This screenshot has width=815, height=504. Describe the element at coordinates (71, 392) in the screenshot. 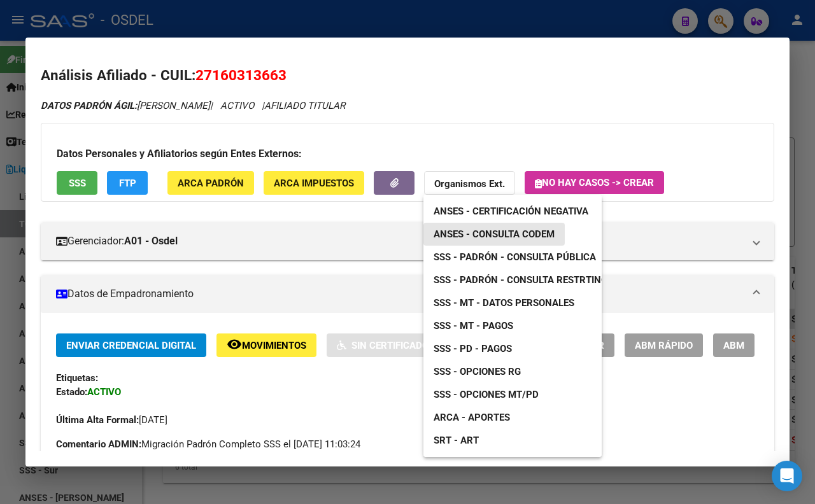

I see `strong: Estado:` at that location.